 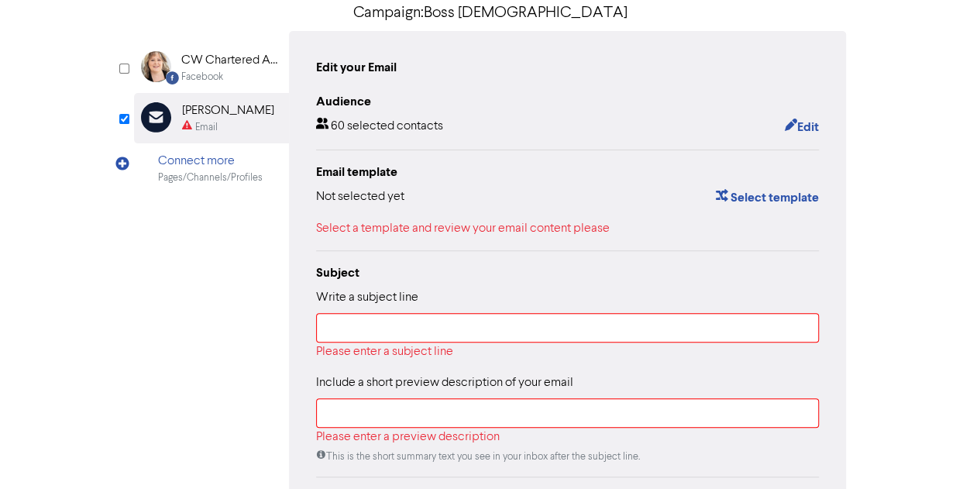 What do you see at coordinates (367, 298) in the screenshot?
I see `label: Write a subject line` at bounding box center [367, 298].